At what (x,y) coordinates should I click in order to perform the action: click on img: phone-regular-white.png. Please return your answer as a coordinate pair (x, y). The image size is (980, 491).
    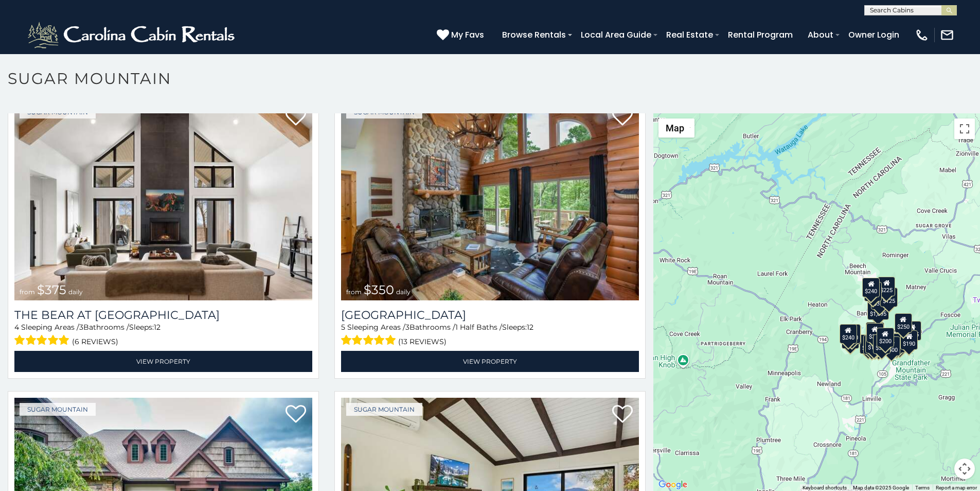
    Looking at the image, I should click on (922, 35).